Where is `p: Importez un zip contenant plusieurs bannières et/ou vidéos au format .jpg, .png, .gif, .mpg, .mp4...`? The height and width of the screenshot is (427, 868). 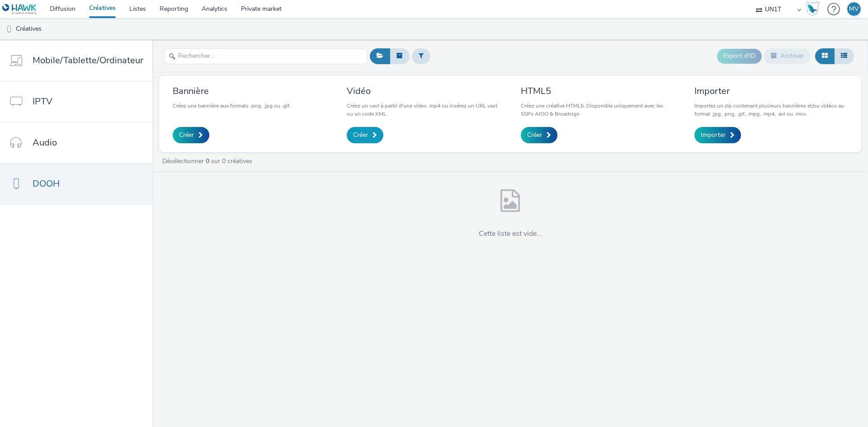 p: Importez un zip contenant plusieurs bannières et/ou vidéos au format .jpg, .png, .gif, .mpg, .mp4... is located at coordinates (771, 110).